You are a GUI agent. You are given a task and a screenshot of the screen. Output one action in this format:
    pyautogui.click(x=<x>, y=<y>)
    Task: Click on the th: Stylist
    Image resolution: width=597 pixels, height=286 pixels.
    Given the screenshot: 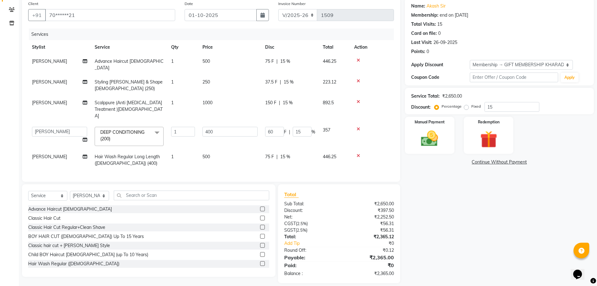 What is the action you would take?
    pyautogui.click(x=60, y=47)
    